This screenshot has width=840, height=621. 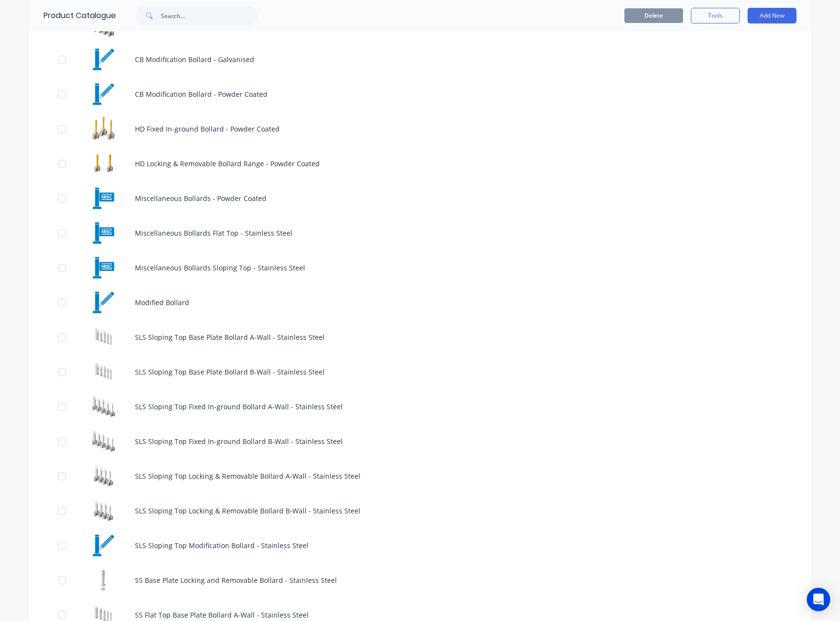 What do you see at coordinates (716, 15) in the screenshot?
I see `button: Tools` at bounding box center [716, 15].